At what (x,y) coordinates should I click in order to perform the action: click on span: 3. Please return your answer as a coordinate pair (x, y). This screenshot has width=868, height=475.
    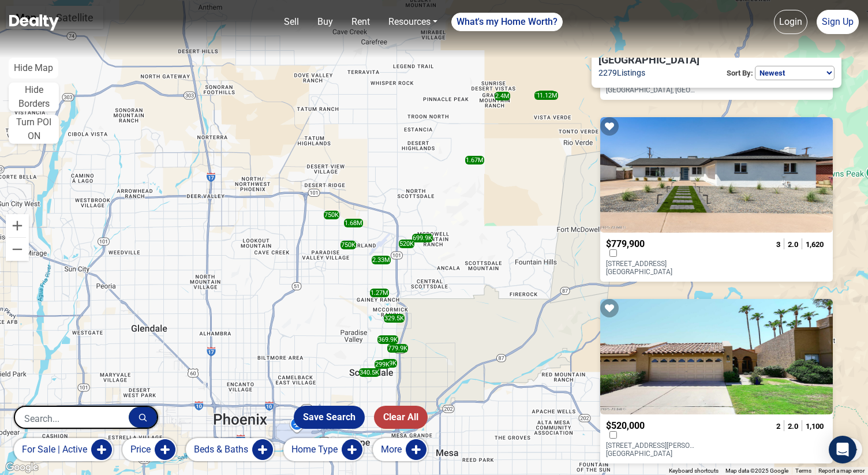
    Looking at the image, I should click on (778, 245).